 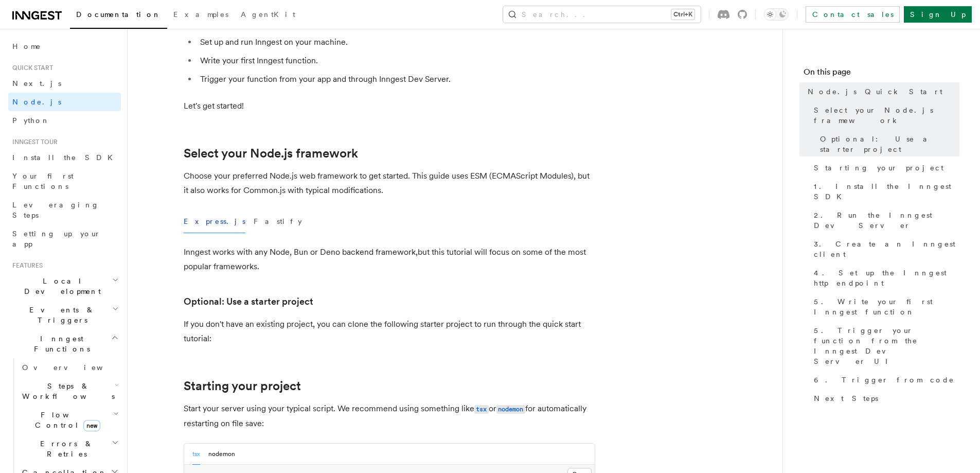 I want to click on span: Steps & Workflows, so click(x=66, y=391).